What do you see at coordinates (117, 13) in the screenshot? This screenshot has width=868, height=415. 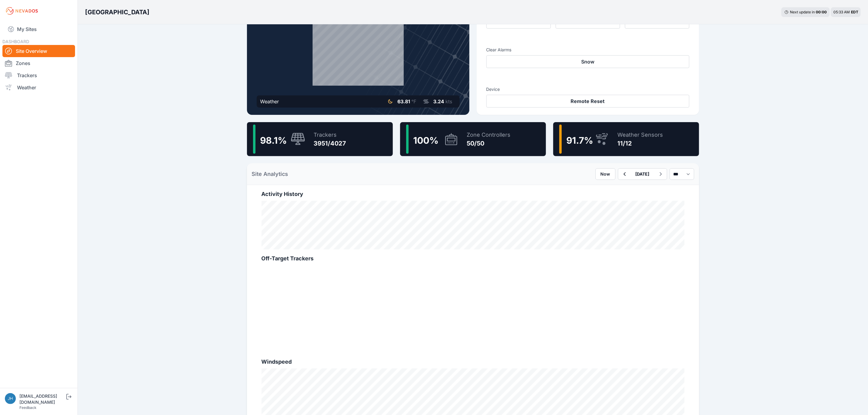 I see `nav: Breadcrumb` at bounding box center [117, 13].